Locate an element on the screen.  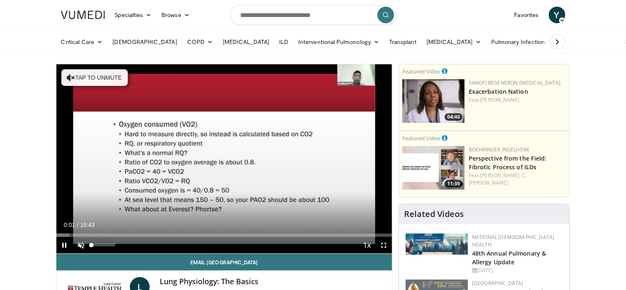
span: 04:40 is located at coordinates (453, 117).